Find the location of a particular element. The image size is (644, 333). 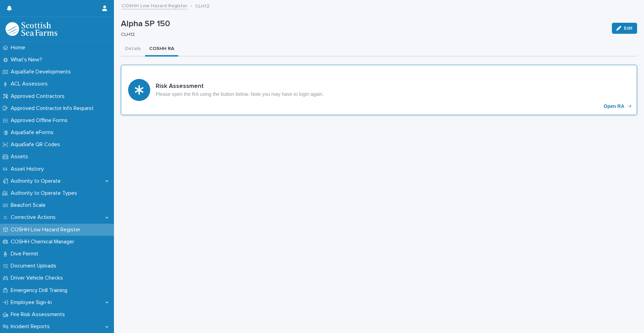

button: Details is located at coordinates (133, 49).